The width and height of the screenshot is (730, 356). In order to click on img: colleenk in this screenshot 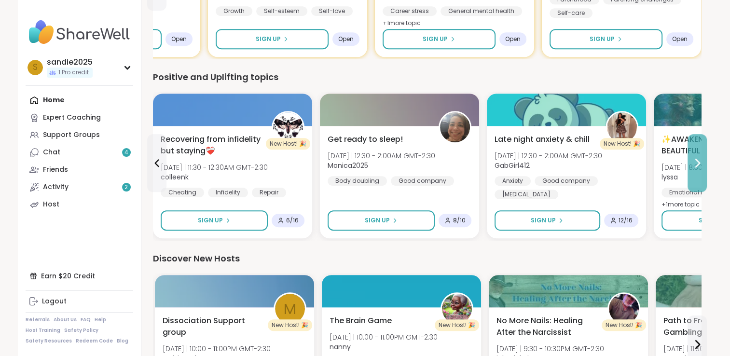, I will do `click(288, 127)`.